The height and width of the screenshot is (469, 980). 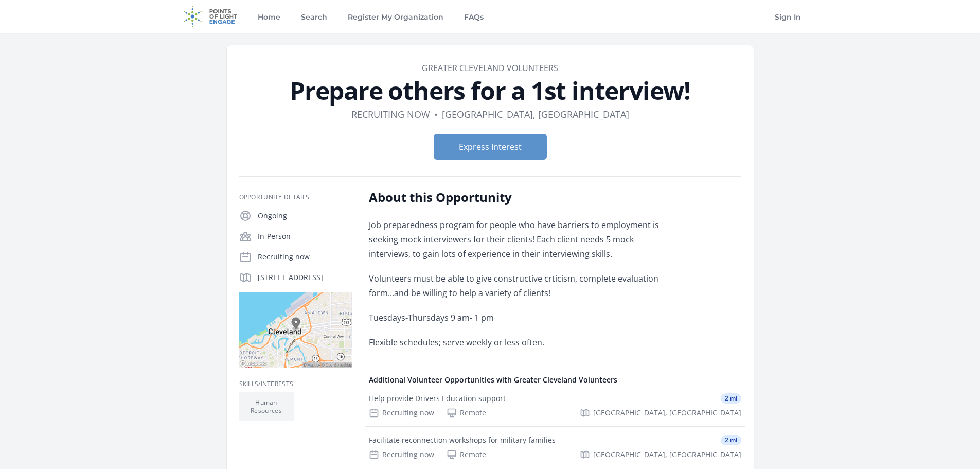 I want to click on p: Tuesdays-Thursdays 9 am- 1 pm, so click(x=519, y=318).